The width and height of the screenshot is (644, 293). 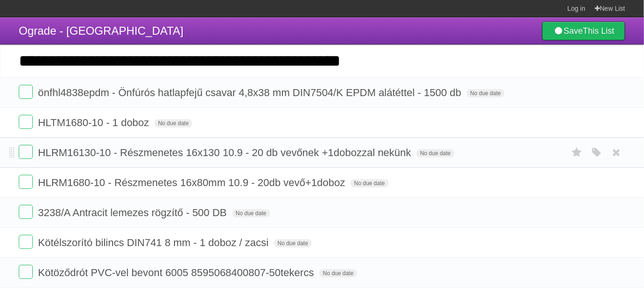 What do you see at coordinates (177, 272) in the screenshot?
I see `span: Kötöződrót PVC-vel bevont 6005 8595068400807-50tekercs` at bounding box center [177, 272].